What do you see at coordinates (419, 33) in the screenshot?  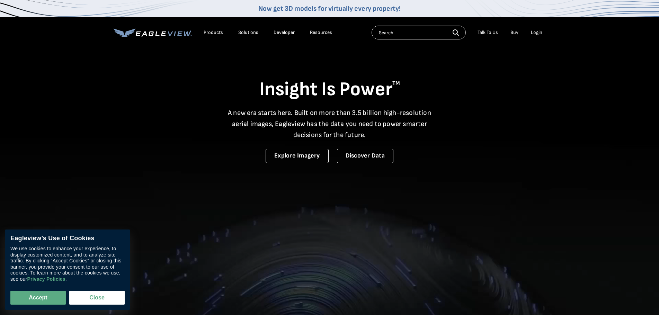 I see `input: Search` at bounding box center [419, 33].